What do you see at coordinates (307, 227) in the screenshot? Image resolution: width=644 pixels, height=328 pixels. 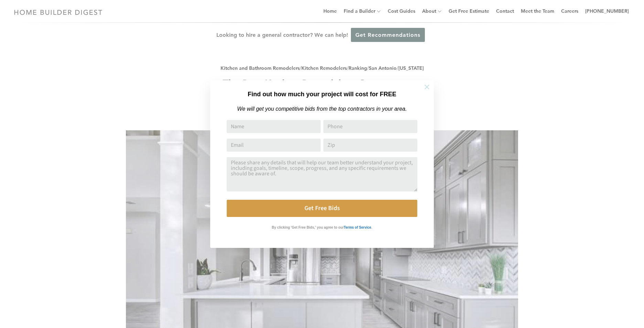 I see `strong: By clicking 'Get Free Bids,' you agree to our` at bounding box center [307, 227].